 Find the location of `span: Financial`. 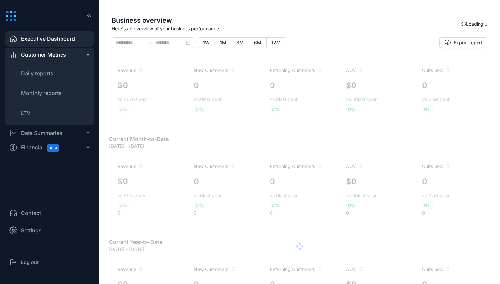

span: Financial is located at coordinates (43, 147).